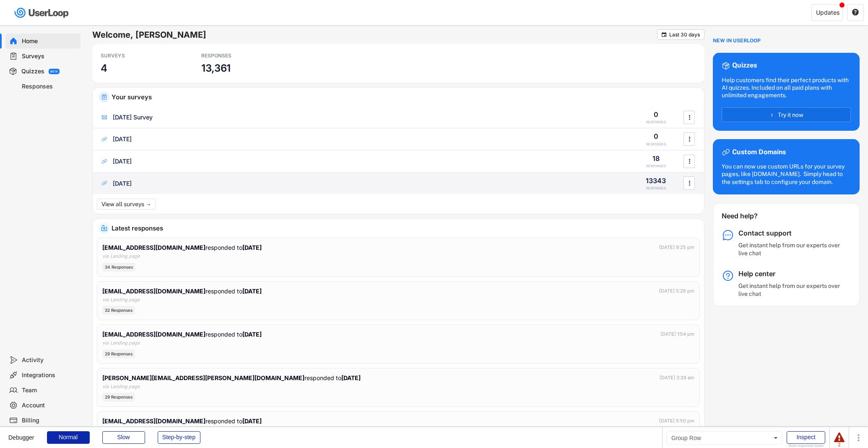 This screenshot has height=448, width=868. What do you see at coordinates (786, 88) in the screenshot?
I see `div: Help customers find their perfect products with AI quizzes. Included on all paid plans with unlim...` at bounding box center [786, 88].